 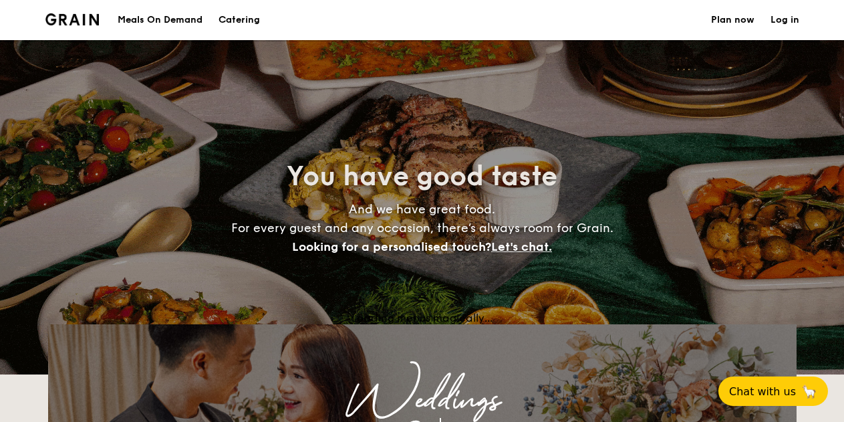 What do you see at coordinates (773, 391) in the screenshot?
I see `button: Chat with us🦙` at bounding box center [773, 391].